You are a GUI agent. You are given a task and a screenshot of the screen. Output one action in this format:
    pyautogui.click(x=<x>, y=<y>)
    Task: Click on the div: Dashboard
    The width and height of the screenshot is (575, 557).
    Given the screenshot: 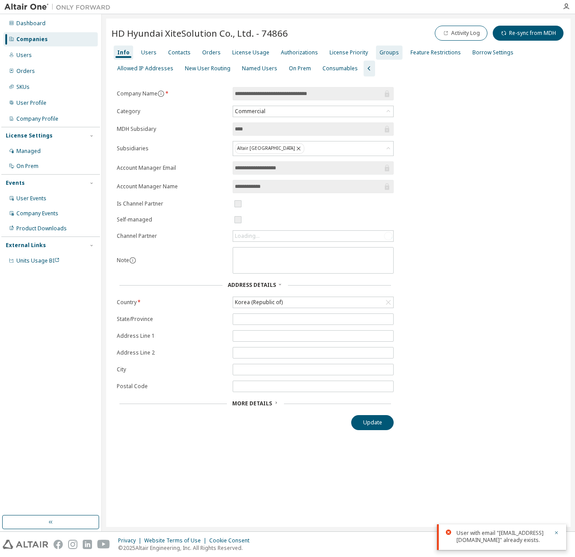 What is the action you would take?
    pyautogui.click(x=31, y=23)
    